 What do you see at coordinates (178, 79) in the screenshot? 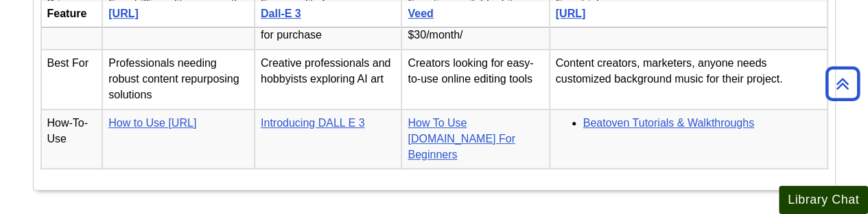
I see `td: Professionals needing robust content repurposing solutions` at bounding box center [178, 79].